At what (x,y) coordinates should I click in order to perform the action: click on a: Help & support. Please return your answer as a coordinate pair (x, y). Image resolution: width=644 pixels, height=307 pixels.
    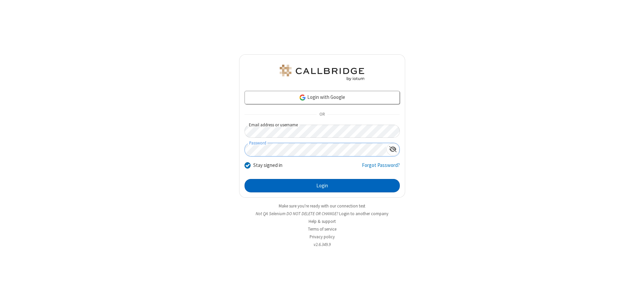
    Looking at the image, I should click on (322, 221).